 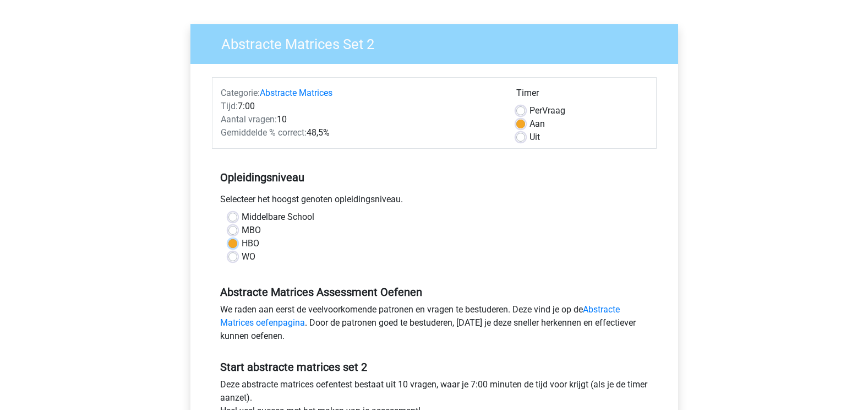 I want to click on span: Tijd:, so click(x=229, y=105).